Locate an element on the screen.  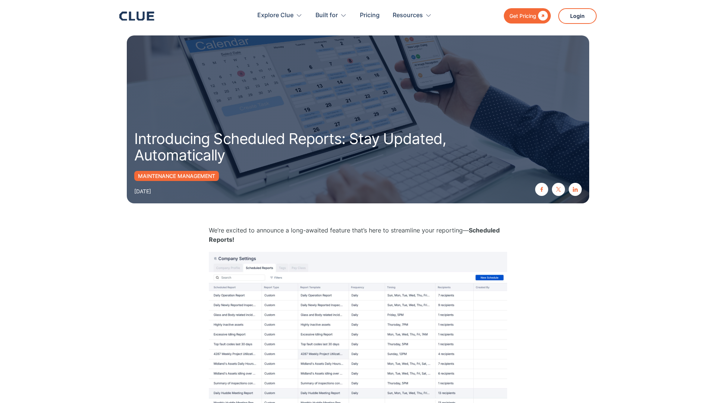
div: Get Pricing is located at coordinates (523, 16).